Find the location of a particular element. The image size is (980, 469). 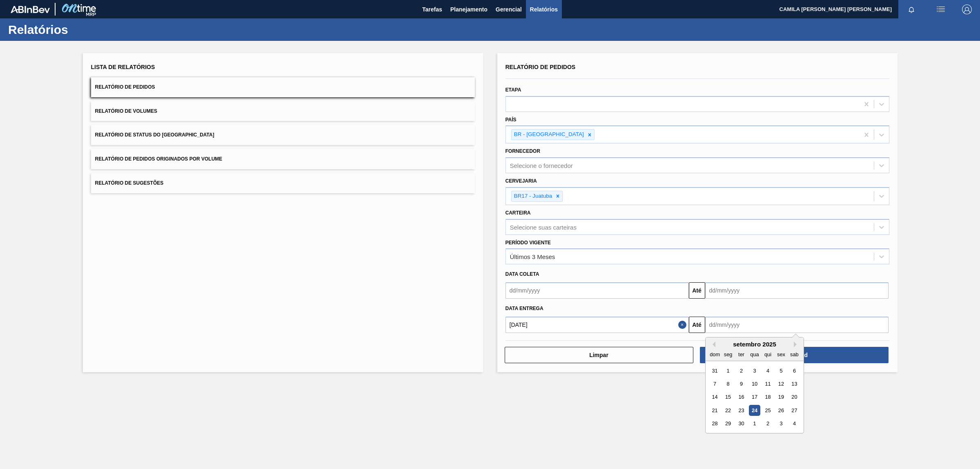

div: Choose segunda-feira, 1 de setembro de 2025 is located at coordinates (728, 370).